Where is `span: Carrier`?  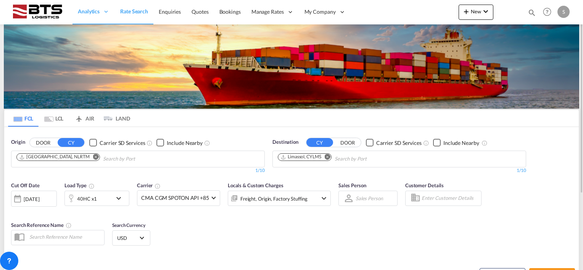
span: Carrier is located at coordinates (149, 186).